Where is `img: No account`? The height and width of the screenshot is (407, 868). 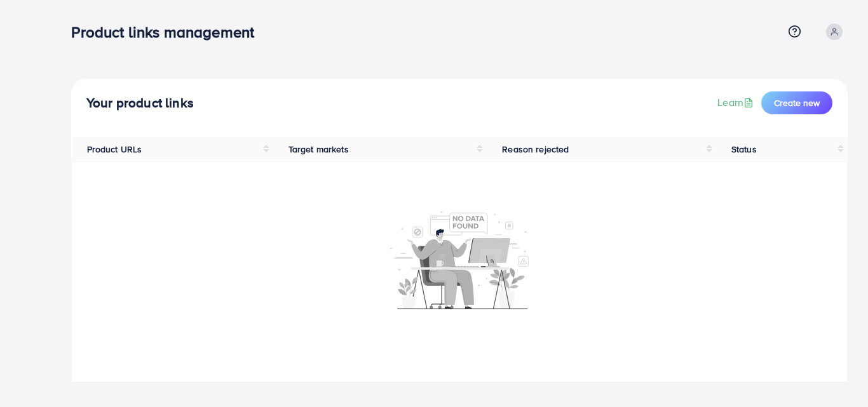
img: No account is located at coordinates (459, 259).